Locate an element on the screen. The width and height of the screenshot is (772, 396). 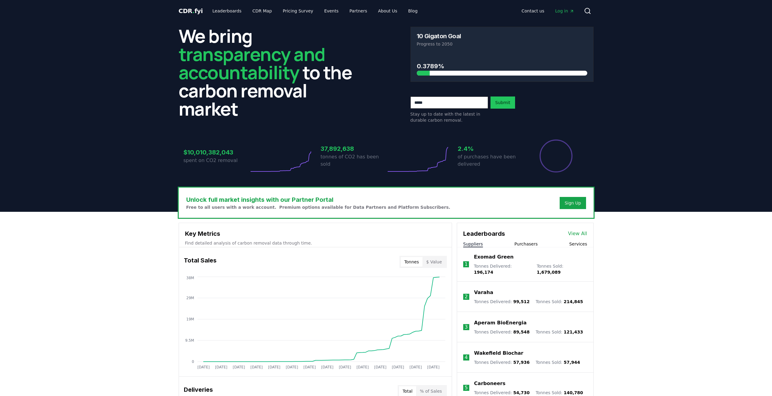
span: 99,512 is located at coordinates (522, 302).